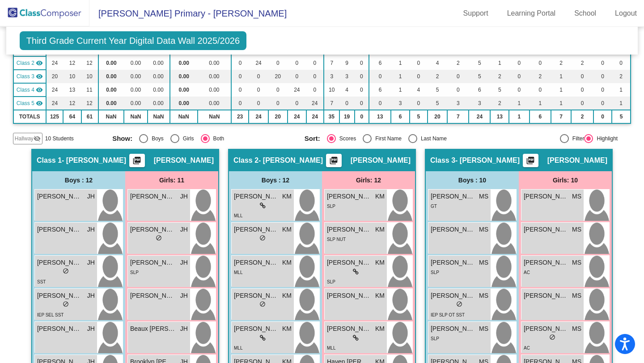 The width and height of the screenshot is (644, 363). What do you see at coordinates (472, 180) in the screenshot?
I see `div: Boys : 10` at bounding box center [472, 180].